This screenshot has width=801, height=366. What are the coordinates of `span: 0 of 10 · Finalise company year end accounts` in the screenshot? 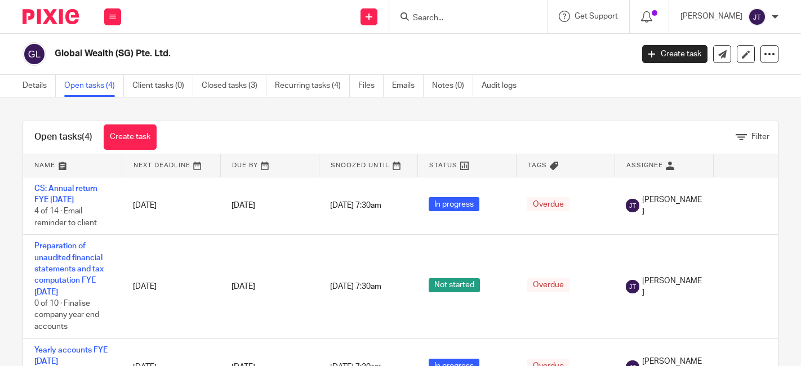 It's located at (66, 315).